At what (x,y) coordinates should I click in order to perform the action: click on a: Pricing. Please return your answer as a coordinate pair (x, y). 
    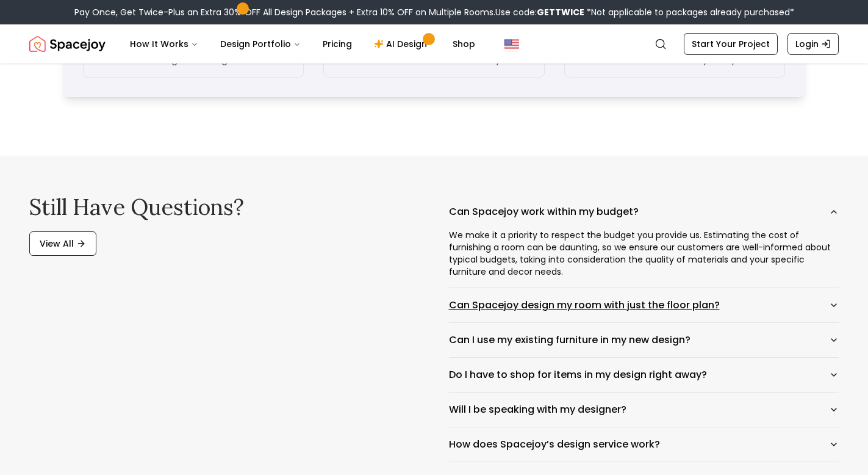
    Looking at the image, I should click on (337, 44).